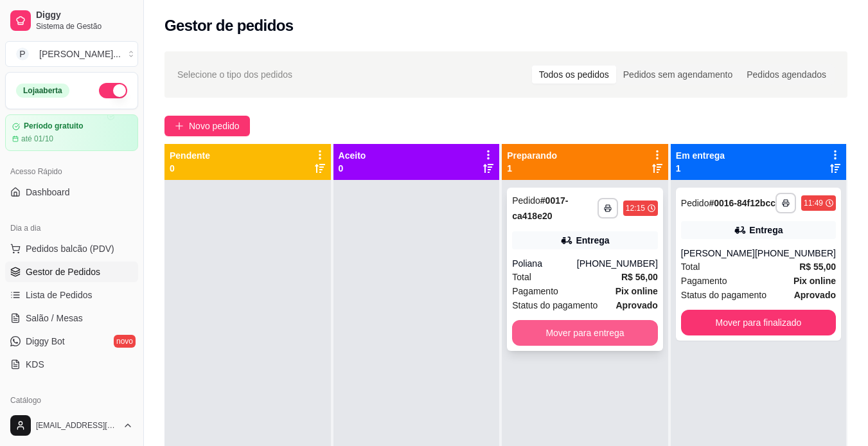 This screenshot has width=868, height=446. I want to click on article: Período gratuito, so click(53, 126).